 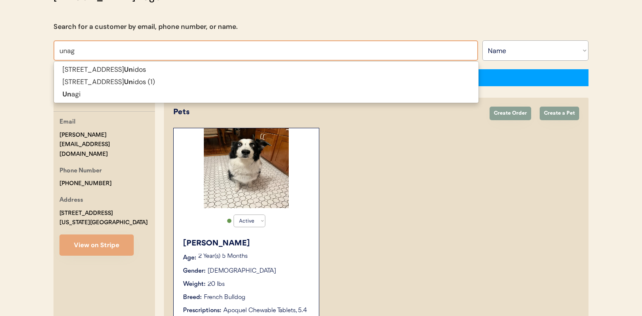 I want to click on div: Email, so click(x=67, y=122).